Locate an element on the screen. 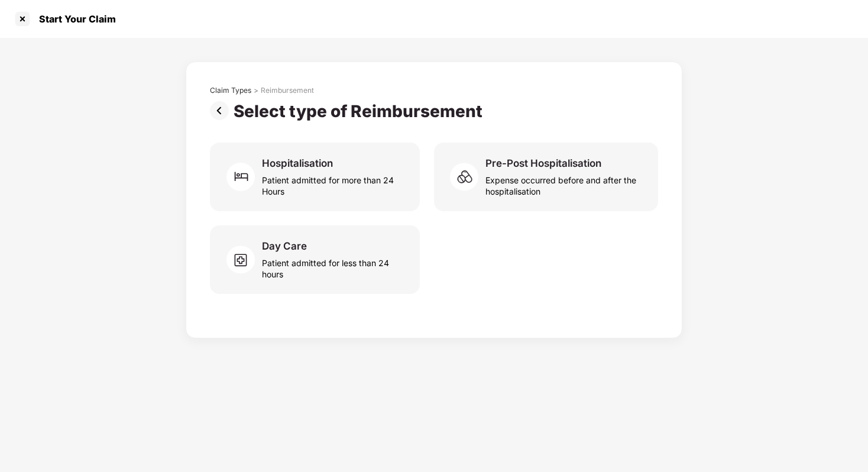 The height and width of the screenshot is (472, 868). div: Pre-Post Hospitalisation is located at coordinates (543, 163).